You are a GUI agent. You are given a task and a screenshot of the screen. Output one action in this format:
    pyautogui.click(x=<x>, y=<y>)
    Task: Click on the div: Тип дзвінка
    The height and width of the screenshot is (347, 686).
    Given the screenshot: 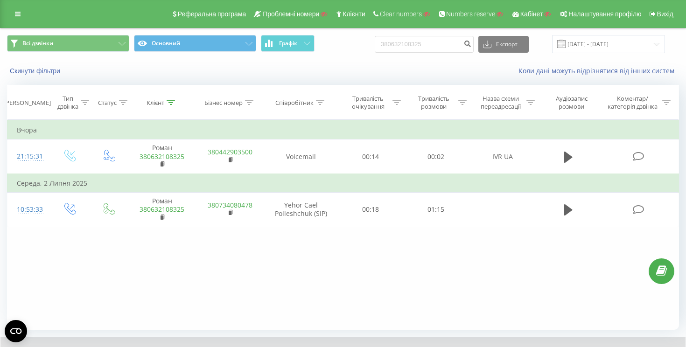 What is the action you would take?
    pyautogui.click(x=68, y=103)
    